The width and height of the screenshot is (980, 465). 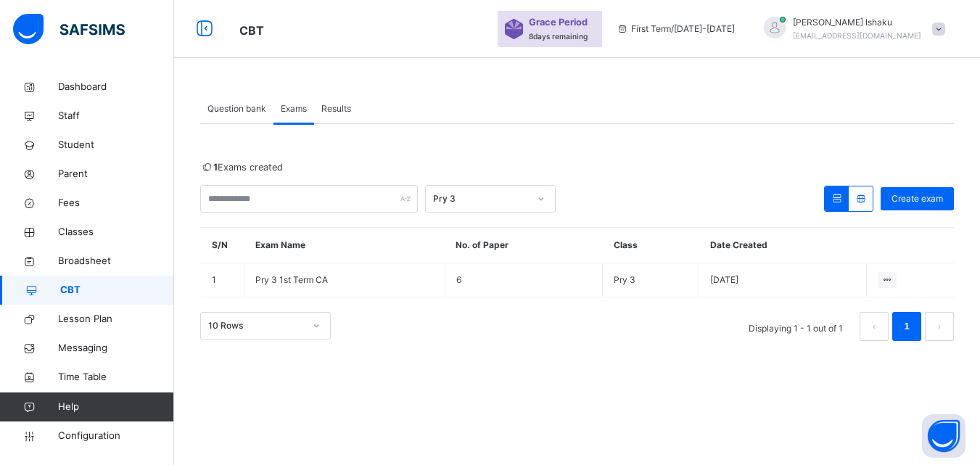 I want to click on button: Open asap, so click(x=944, y=436).